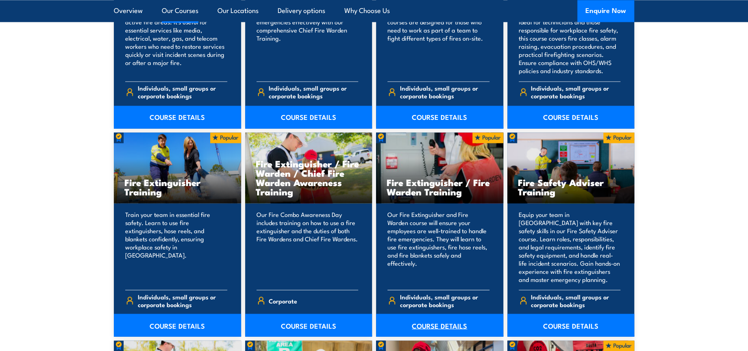 The height and width of the screenshot is (351, 748). What do you see at coordinates (308, 178) in the screenshot?
I see `h3: Fire Extinguisher / Fire Warden / Chief Fire Warden Awareness Training` at bounding box center [308, 178].